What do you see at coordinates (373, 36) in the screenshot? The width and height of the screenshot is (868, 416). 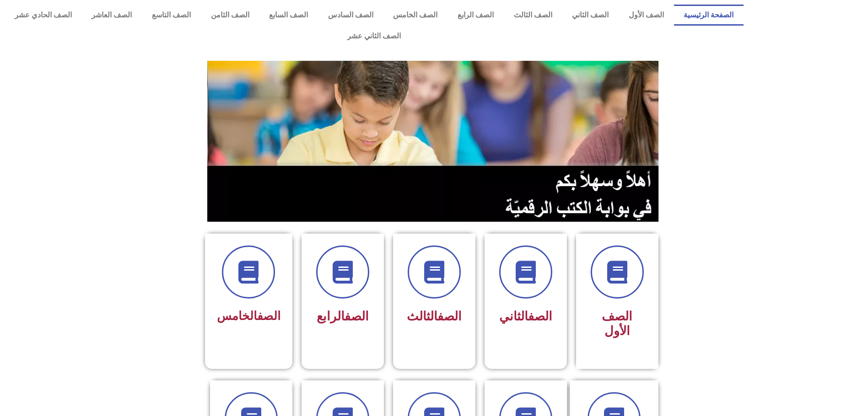 I see `a: الصف الثاني عشر` at bounding box center [373, 36].